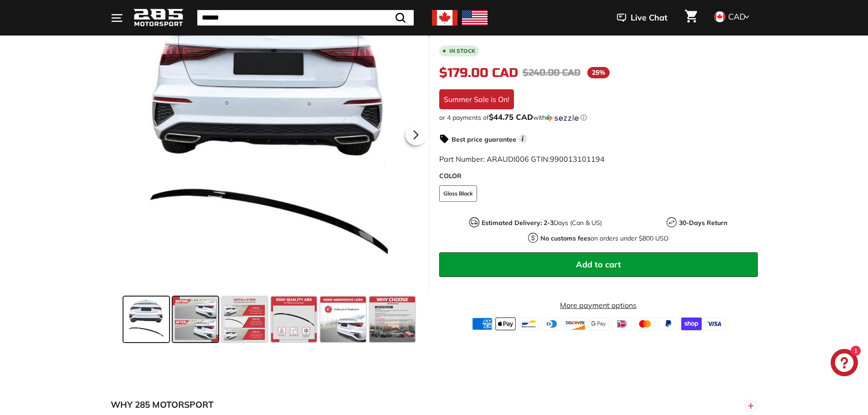  What do you see at coordinates (642, 18) in the screenshot?
I see `button: Live Chat` at bounding box center [642, 18].